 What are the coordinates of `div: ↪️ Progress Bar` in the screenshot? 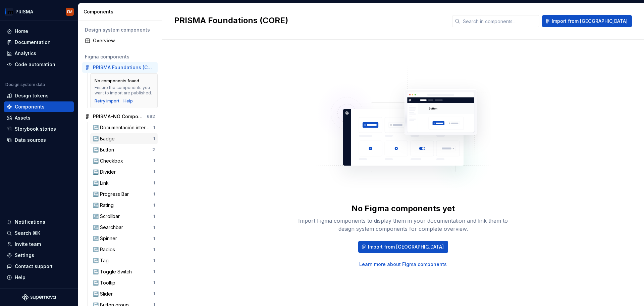 It's located at (112, 194).